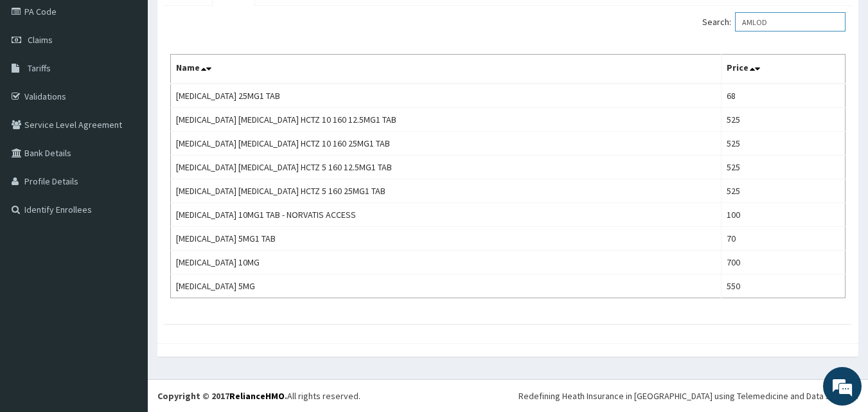  What do you see at coordinates (142, 81) in the screenshot?
I see `div: Chat with us now` at bounding box center [142, 81].